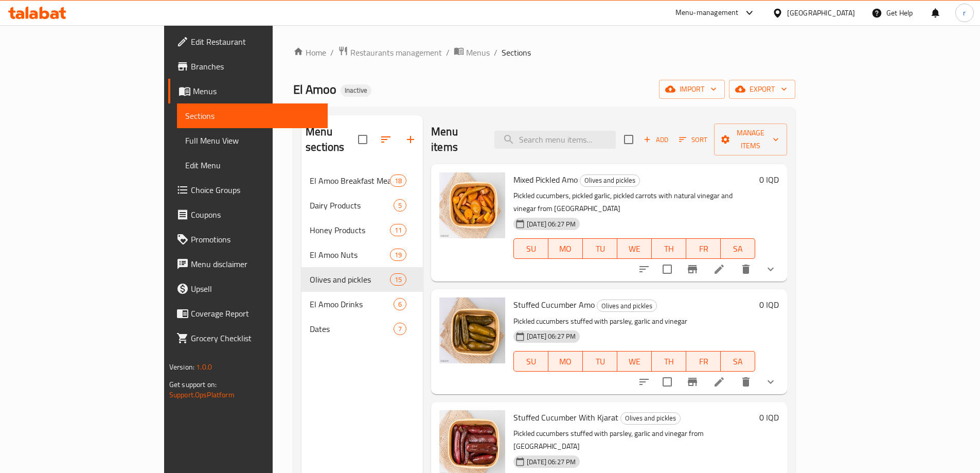 The height and width of the screenshot is (473, 980). Describe the element at coordinates (363, 230) in the screenshot. I see `div: Honey Products11` at that location.